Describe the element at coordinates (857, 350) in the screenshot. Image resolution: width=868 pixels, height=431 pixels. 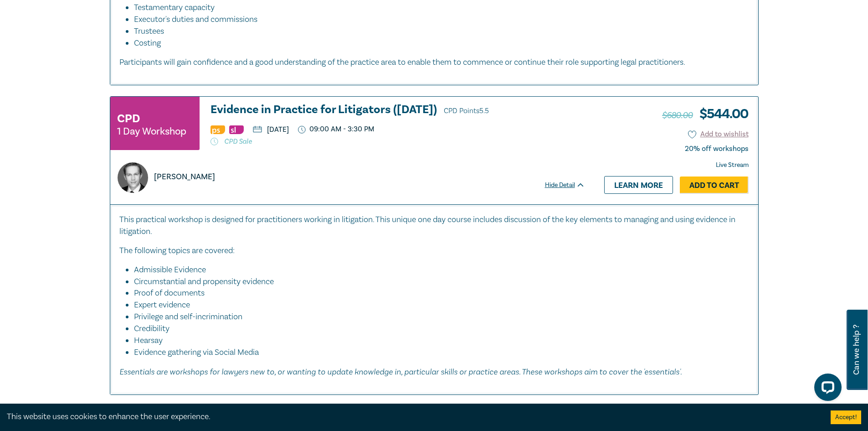
I see `span: Can we help ?` at that location.